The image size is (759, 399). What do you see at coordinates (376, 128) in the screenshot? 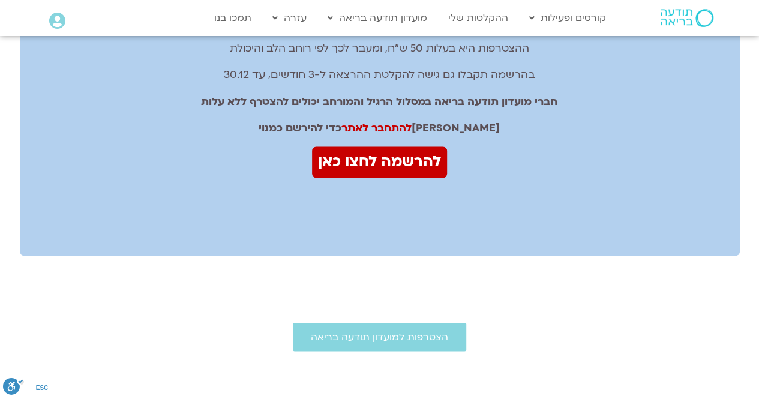
I see `a: להתחבר לאתר` at bounding box center [376, 128].